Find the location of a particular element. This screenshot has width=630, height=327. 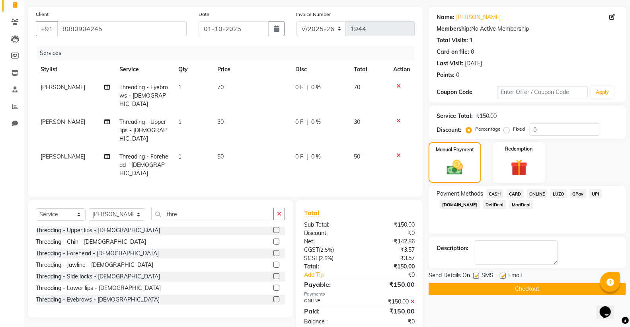

input: Enter Offer / Coupon Code is located at coordinates (543, 92).